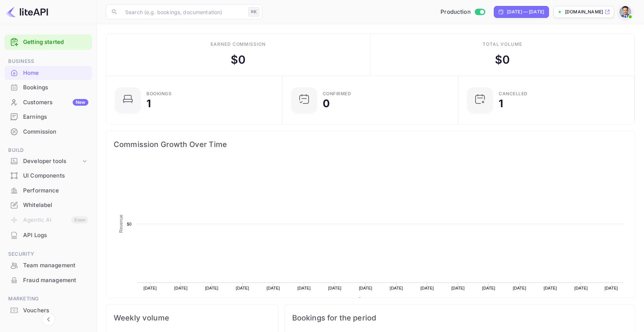 This screenshot has width=644, height=332. Describe the element at coordinates (80, 102) in the screenshot. I see `div: New` at that location.